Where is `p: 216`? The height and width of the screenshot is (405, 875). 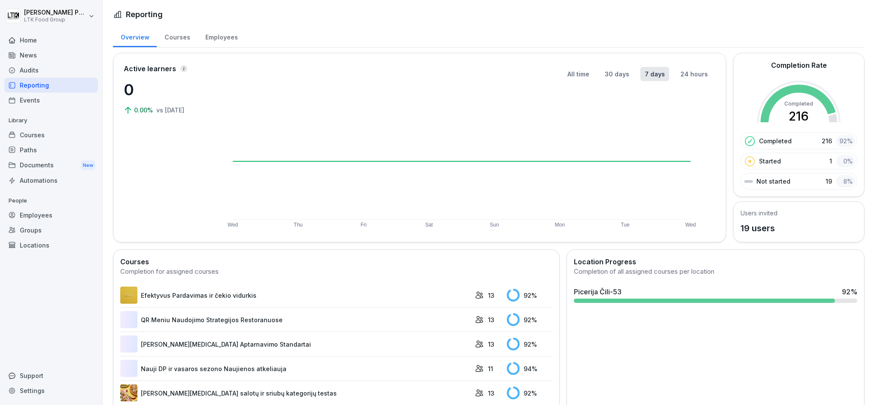 p: 216 is located at coordinates (826, 141).